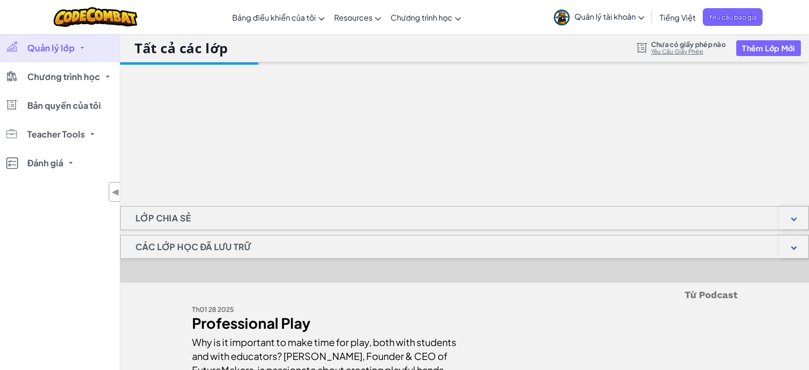 Image resolution: width=809 pixels, height=370 pixels. I want to click on h5: Từ Podcast, so click(465, 294).